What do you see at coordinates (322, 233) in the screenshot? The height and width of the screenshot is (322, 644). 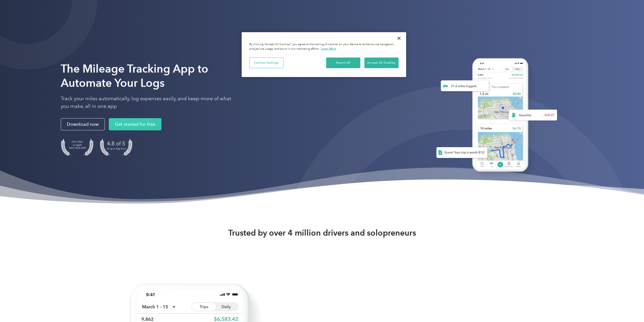 I see `strong: Trusted by over 4 million drivers and solopreneurs` at bounding box center [322, 233].